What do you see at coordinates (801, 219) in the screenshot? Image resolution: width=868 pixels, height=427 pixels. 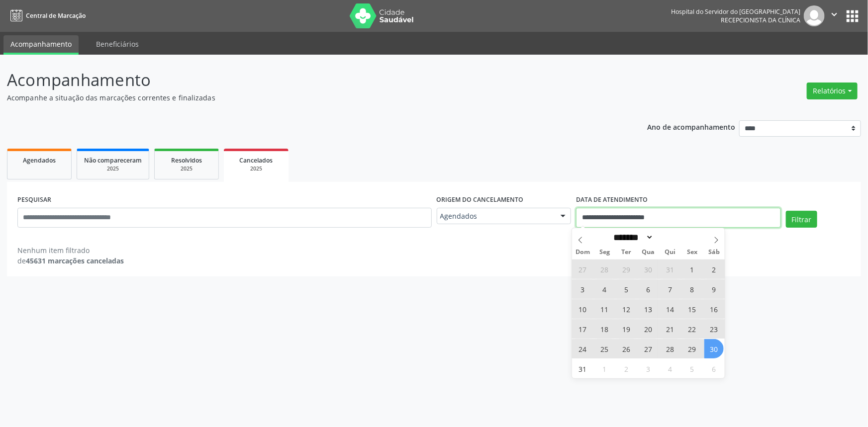 I see `button: Filtrar` at bounding box center [801, 219].